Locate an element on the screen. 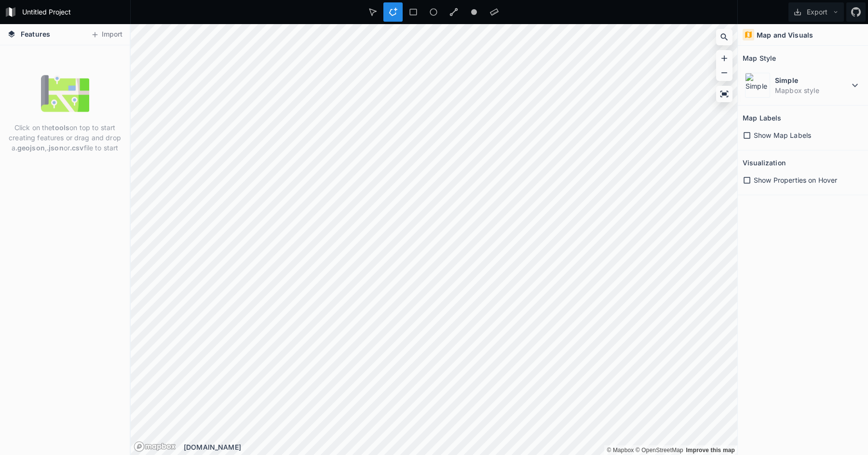 This screenshot has width=868, height=455. img: Simple is located at coordinates (757, 85).